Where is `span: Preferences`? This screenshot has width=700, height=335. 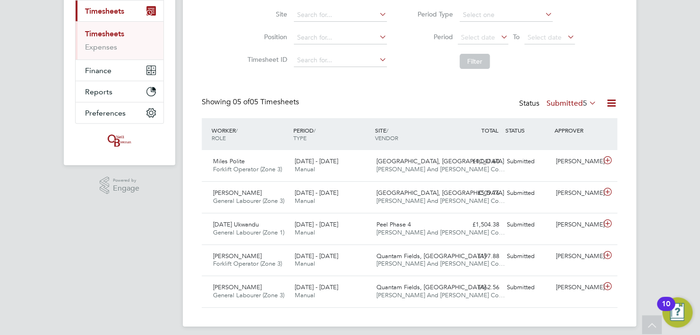 span: Preferences is located at coordinates (105, 113).